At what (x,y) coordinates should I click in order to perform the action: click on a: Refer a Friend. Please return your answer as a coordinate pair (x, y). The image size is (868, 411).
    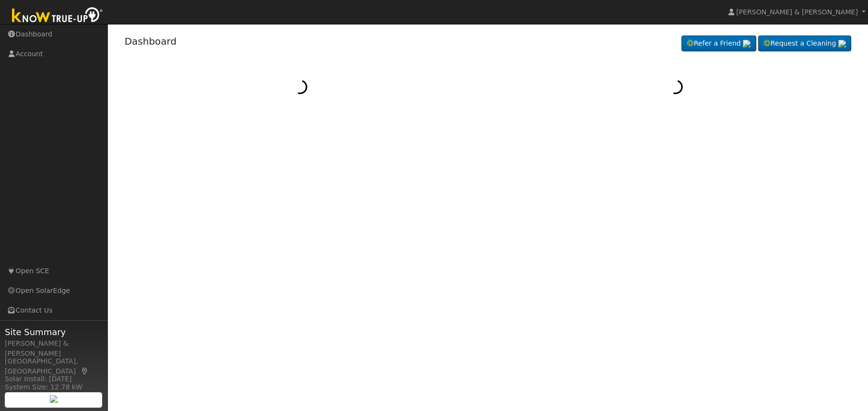
    Looking at the image, I should click on (718, 44).